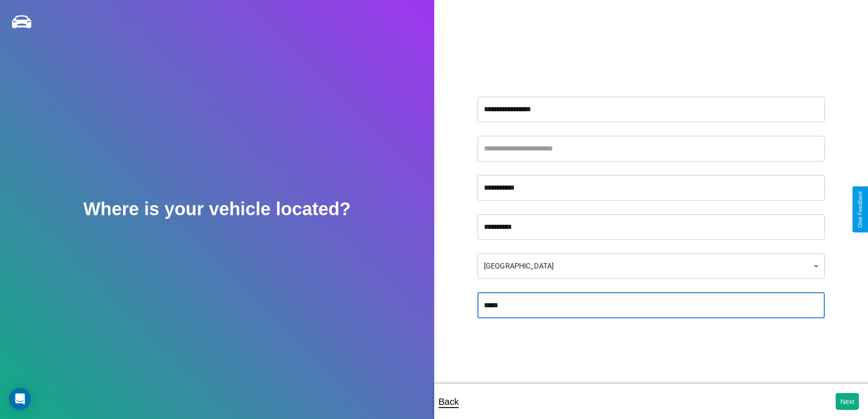 The height and width of the screenshot is (419, 868). I want to click on div: Give Feedback, so click(860, 209).